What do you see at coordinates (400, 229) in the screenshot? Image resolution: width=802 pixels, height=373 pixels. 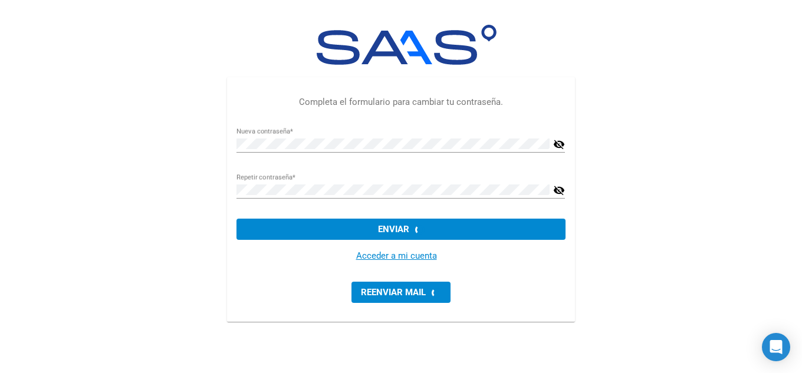 I see `button: Enviar` at bounding box center [400, 229].